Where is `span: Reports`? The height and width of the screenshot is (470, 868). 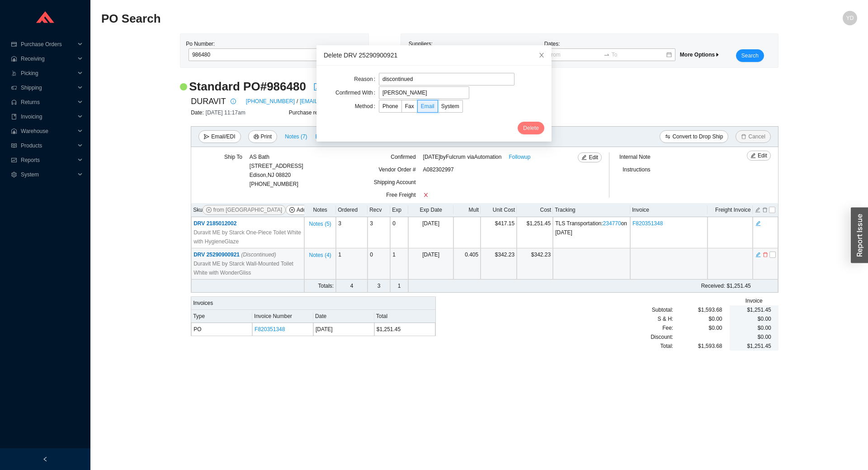 span: Reports is located at coordinates (48, 160).